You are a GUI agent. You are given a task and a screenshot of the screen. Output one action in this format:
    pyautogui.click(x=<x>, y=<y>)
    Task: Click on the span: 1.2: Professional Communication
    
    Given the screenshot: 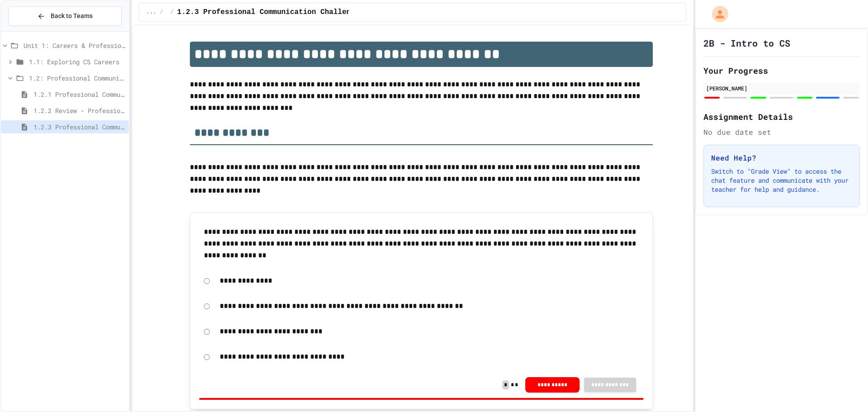 What is the action you would take?
    pyautogui.click(x=77, y=78)
    